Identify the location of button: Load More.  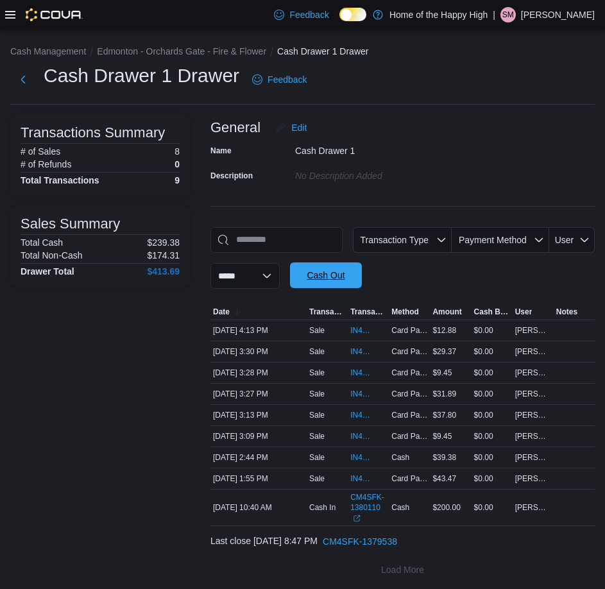
(402, 570).